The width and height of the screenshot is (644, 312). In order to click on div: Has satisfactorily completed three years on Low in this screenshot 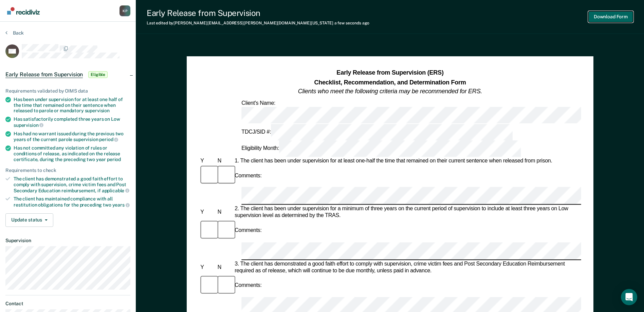, I will do `click(72, 122)`.